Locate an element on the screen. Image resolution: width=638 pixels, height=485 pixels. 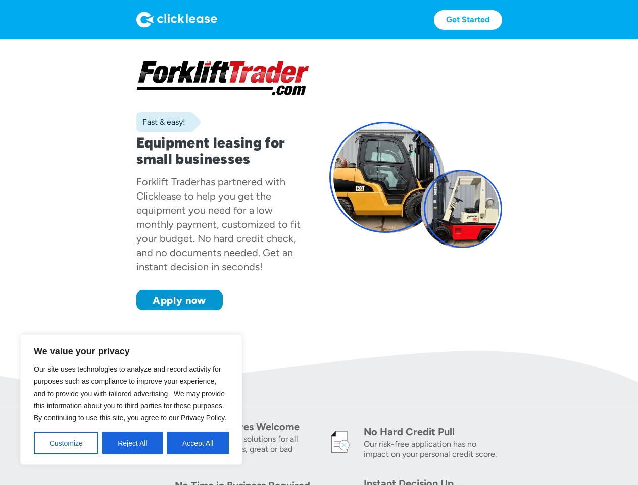
a: Get Started is located at coordinates (468, 20).